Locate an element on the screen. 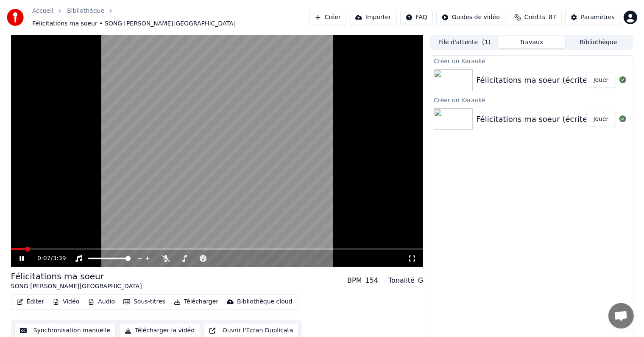 This screenshot has height=337, width=644. button: Bibliothèque is located at coordinates (599, 42).